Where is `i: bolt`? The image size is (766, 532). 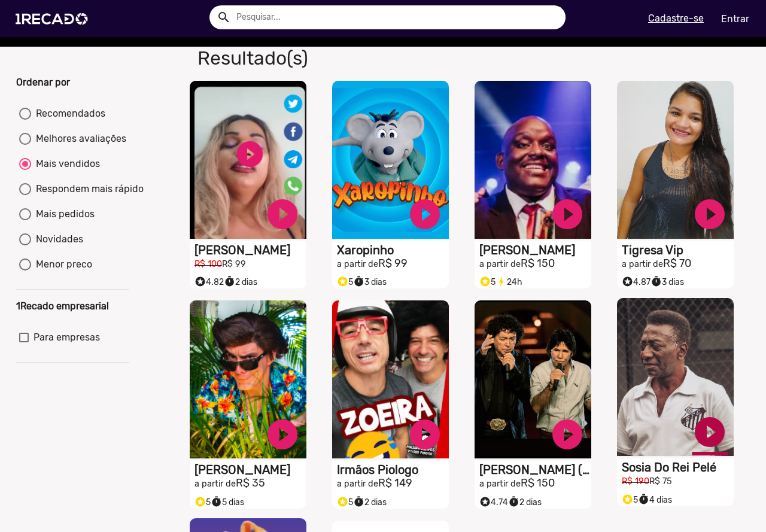 i: bolt is located at coordinates (502, 281).